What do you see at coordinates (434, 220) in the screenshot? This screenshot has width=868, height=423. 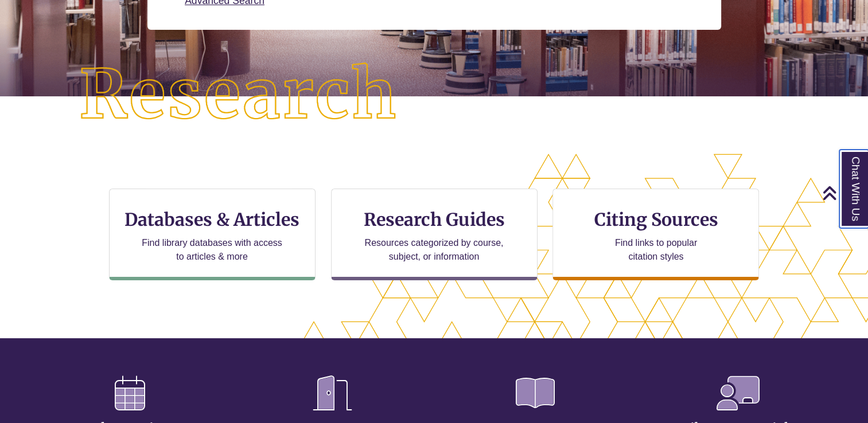 I see `h3: Research Guides` at bounding box center [434, 220].